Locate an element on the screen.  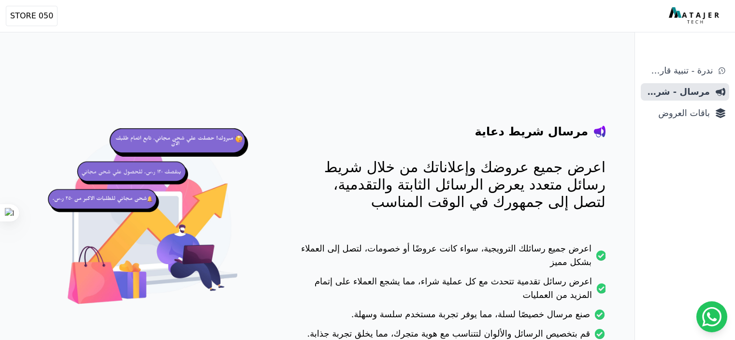
img: MatajerTech Logo is located at coordinates (695, 16).